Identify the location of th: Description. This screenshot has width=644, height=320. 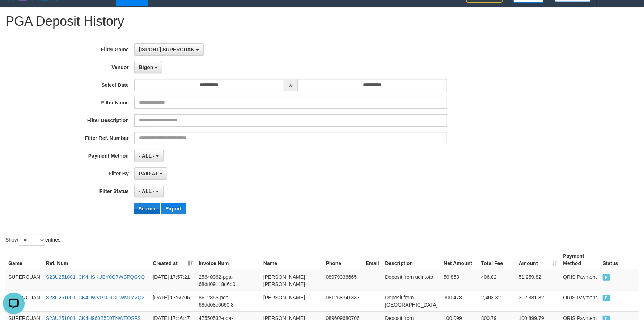
(411, 260).